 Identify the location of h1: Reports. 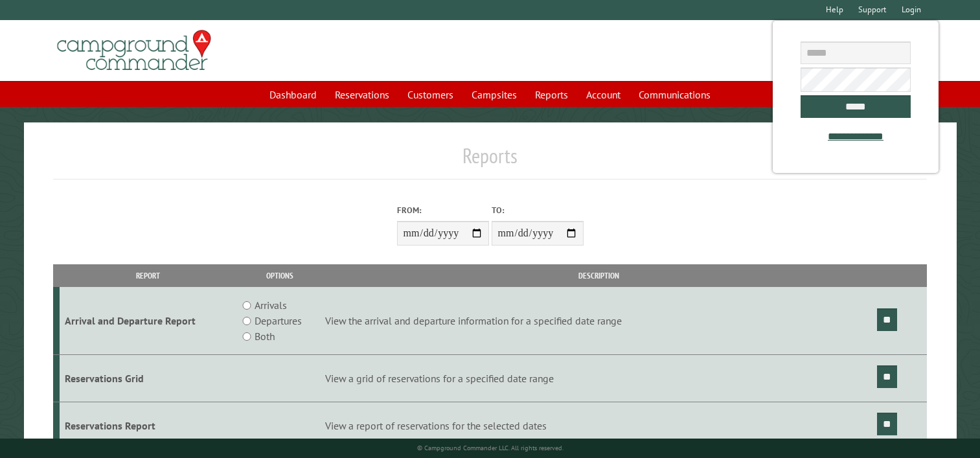
(490, 161).